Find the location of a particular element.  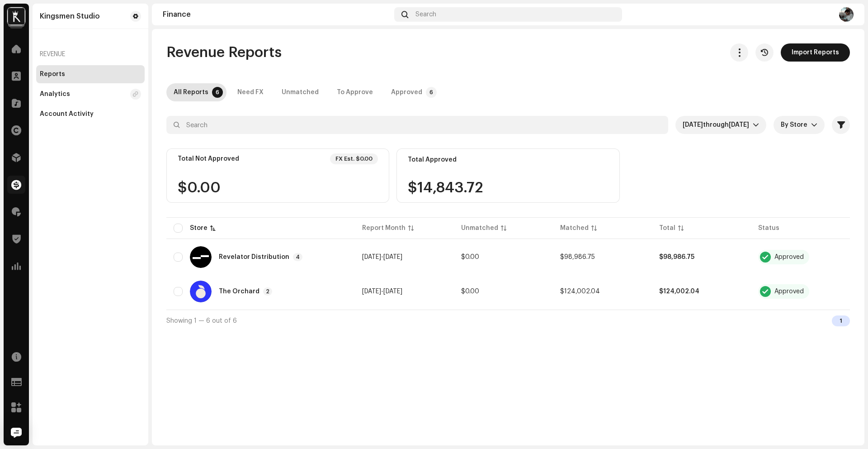

div: Total Approved is located at coordinates (432, 160).